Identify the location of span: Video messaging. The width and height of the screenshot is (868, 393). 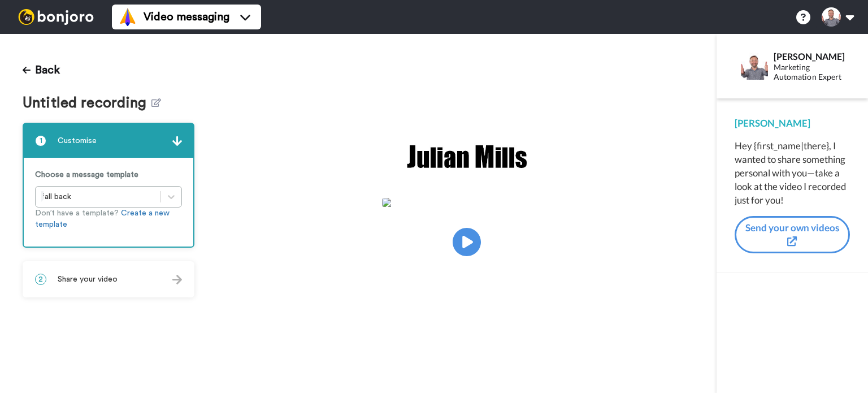
(187, 17).